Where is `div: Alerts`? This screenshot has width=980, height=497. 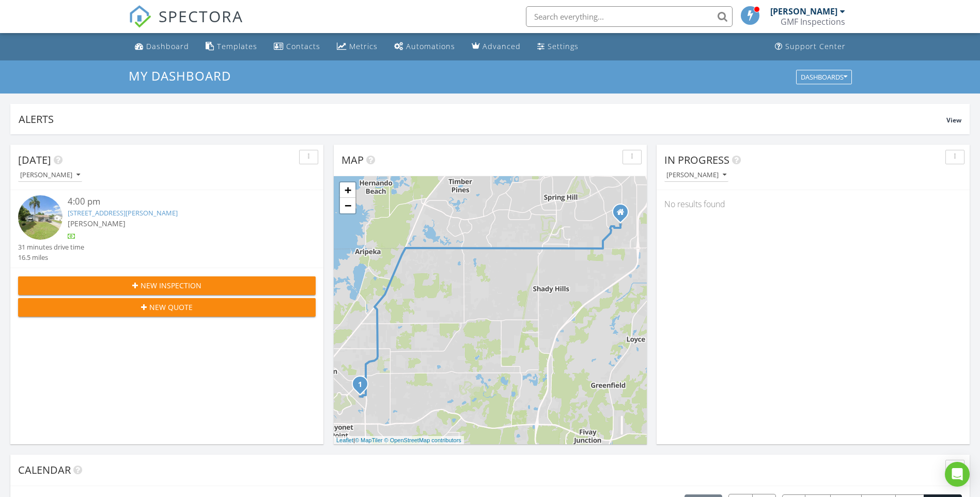 div: Alerts is located at coordinates (482, 119).